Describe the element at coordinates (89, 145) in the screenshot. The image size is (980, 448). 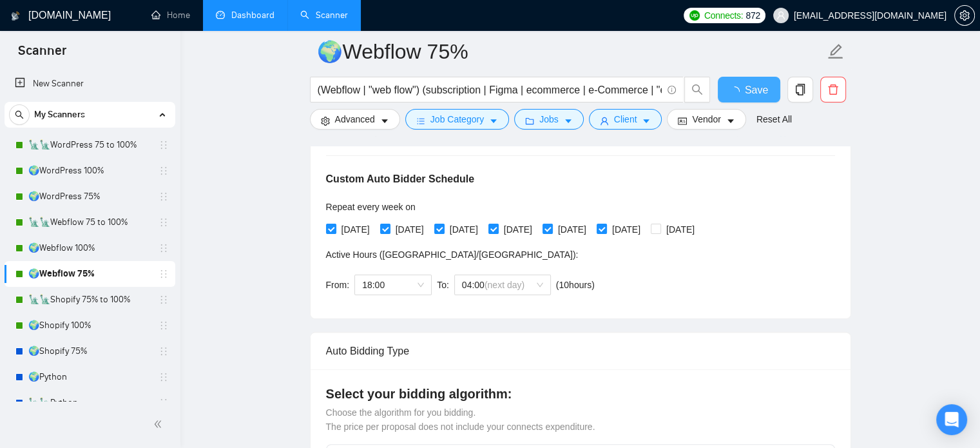
I see `a: 🗽🗽WordPress 75 to 100%` at that location.